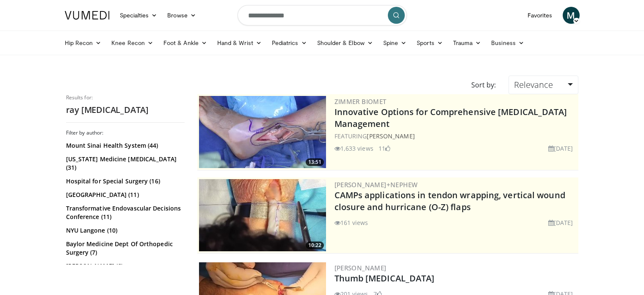 This screenshot has width=644, height=295. What do you see at coordinates (124, 248) in the screenshot?
I see `a: Baylor Medicine Dept Of Orthopedic Surgery (7)` at bounding box center [124, 248].